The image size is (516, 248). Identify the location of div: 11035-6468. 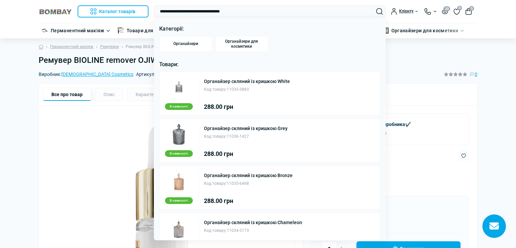
(248, 183).